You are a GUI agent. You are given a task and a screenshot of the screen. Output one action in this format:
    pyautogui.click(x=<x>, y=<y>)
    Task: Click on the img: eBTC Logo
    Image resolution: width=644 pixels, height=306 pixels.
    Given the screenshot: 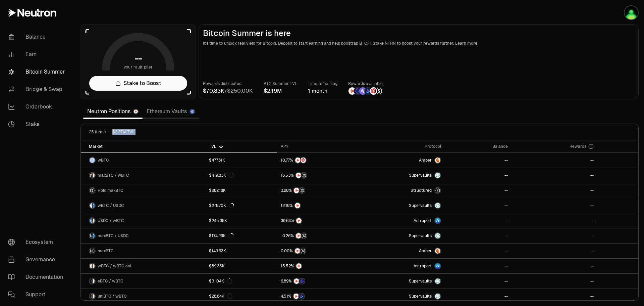 What is the action you would take?
    pyautogui.click(x=91, y=281)
    